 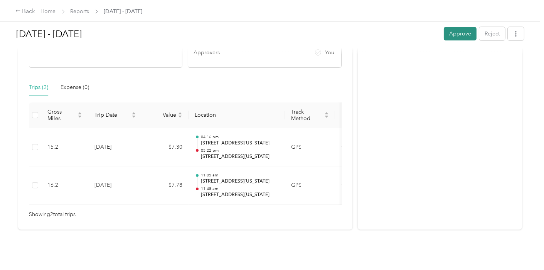 I want to click on td: 16.2, so click(x=65, y=186).